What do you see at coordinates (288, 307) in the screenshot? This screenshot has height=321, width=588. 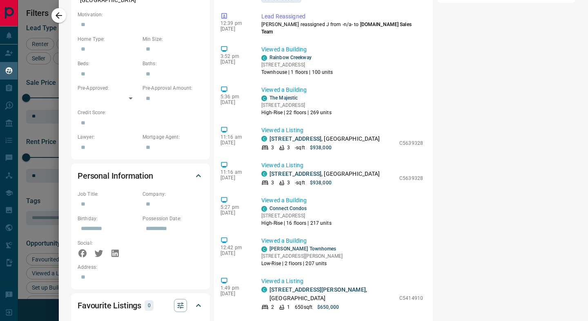 I see `p: 1` at bounding box center [288, 307].